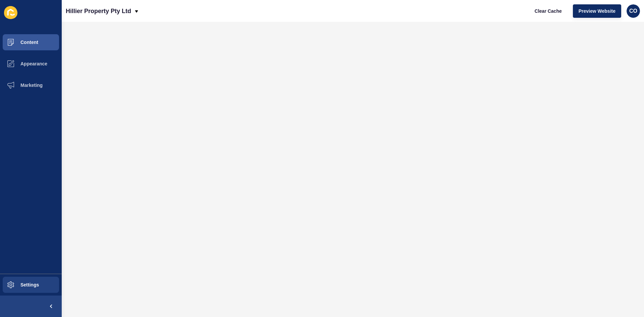 This screenshot has height=317, width=644. Describe the element at coordinates (548, 11) in the screenshot. I see `span: Clear Cache` at that location.